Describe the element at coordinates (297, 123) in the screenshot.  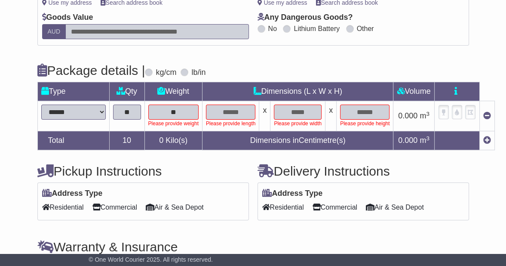
I see `div: Please provide width` at that location.